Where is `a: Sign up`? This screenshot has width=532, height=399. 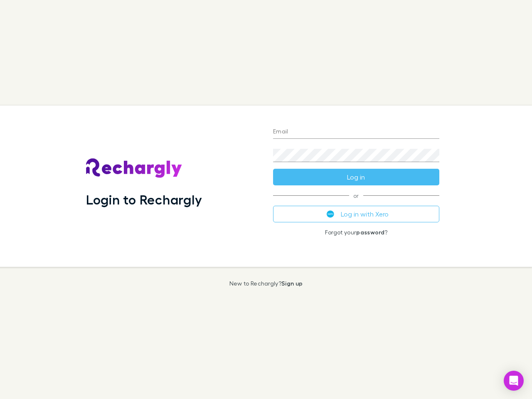
a: Sign up is located at coordinates (292, 283).